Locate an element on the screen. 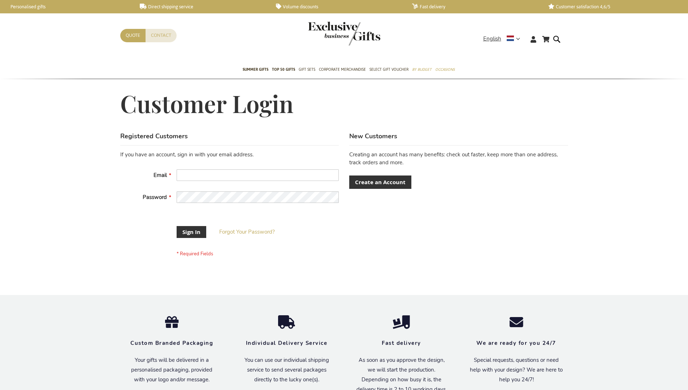 The image size is (688, 390). a: Fast delivery is located at coordinates (474, 7).